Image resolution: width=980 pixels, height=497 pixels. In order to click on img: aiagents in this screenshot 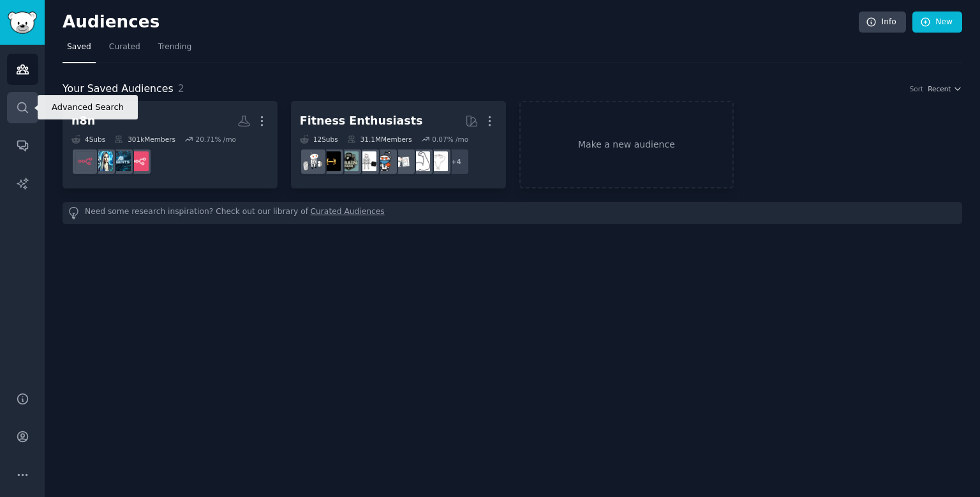, I will do `click(121, 161)`.